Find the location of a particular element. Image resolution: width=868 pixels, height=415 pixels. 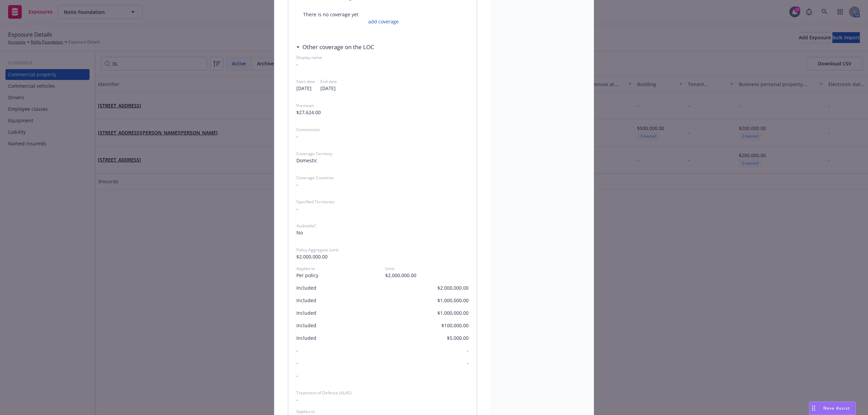

span: Coverage Countries is located at coordinates (383, 178).